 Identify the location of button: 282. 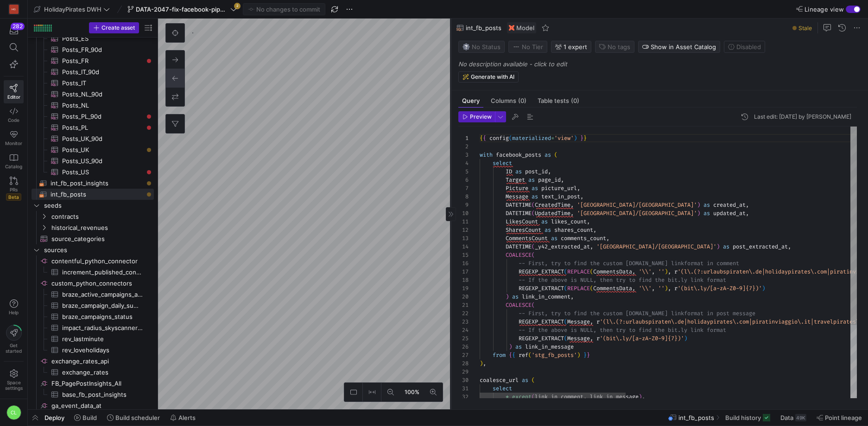
(14, 31).